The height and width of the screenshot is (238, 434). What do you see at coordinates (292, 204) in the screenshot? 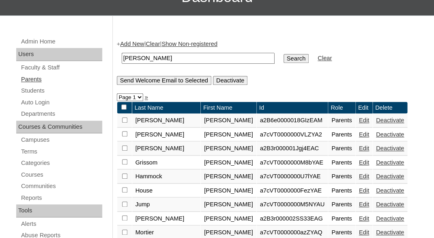
I see `td: a7cVT0000000M5NYAU` at bounding box center [292, 204].